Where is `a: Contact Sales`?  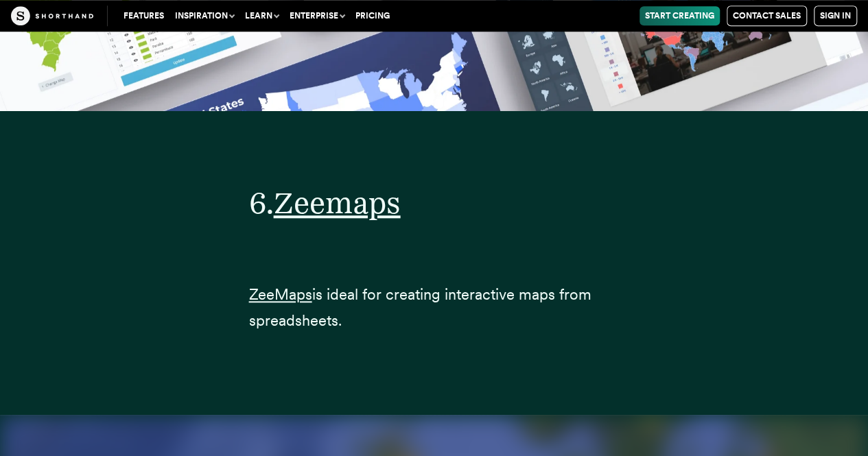 a: Contact Sales is located at coordinates (766, 16).